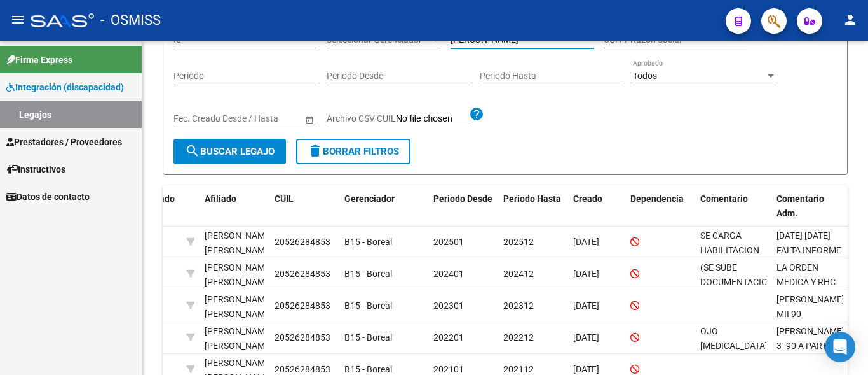 The width and height of the screenshot is (868, 375). Describe the element at coordinates (229, 151) in the screenshot. I see `span: Buscar Legajo` at that location.